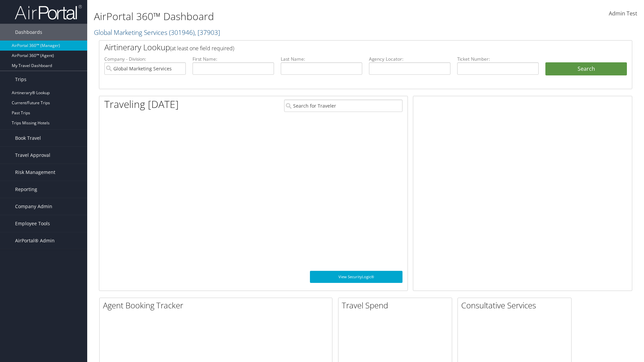 This screenshot has width=644, height=362. What do you see at coordinates (498, 59) in the screenshot?
I see `label: Ticket Number:` at bounding box center [498, 59].